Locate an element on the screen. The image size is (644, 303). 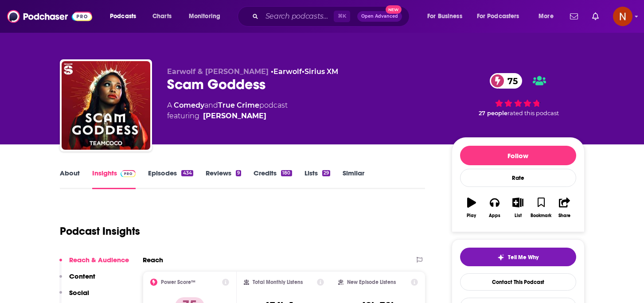
span: ⌘ K is located at coordinates (342, 16).